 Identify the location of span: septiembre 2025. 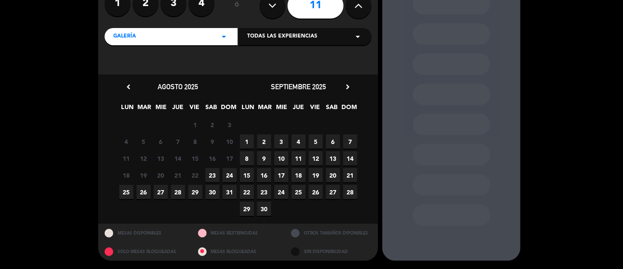
(298, 87).